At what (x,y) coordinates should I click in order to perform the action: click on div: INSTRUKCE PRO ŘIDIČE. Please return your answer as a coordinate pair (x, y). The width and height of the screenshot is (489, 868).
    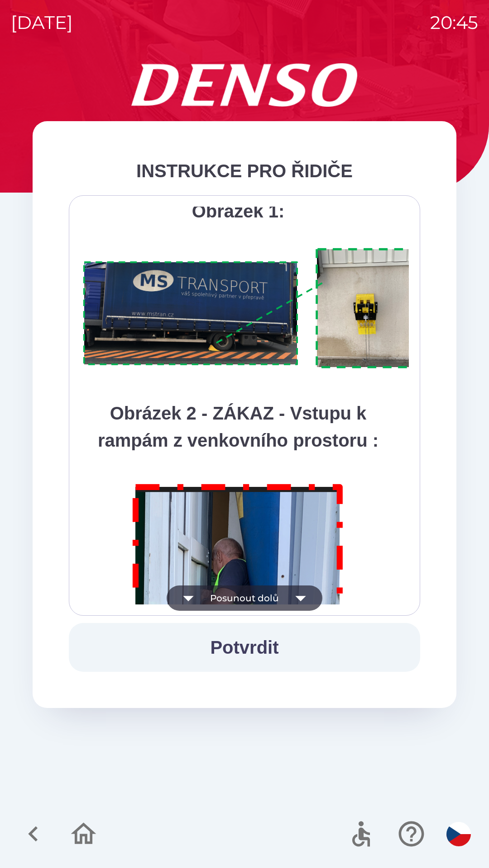
    Looking at the image, I should click on (244, 171).